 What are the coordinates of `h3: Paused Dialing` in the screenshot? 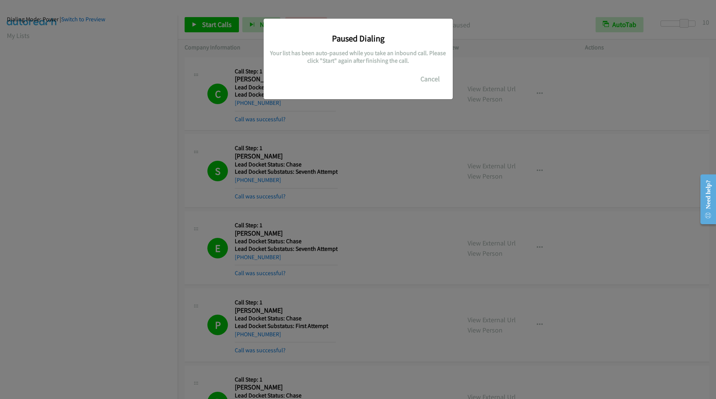 It's located at (358, 38).